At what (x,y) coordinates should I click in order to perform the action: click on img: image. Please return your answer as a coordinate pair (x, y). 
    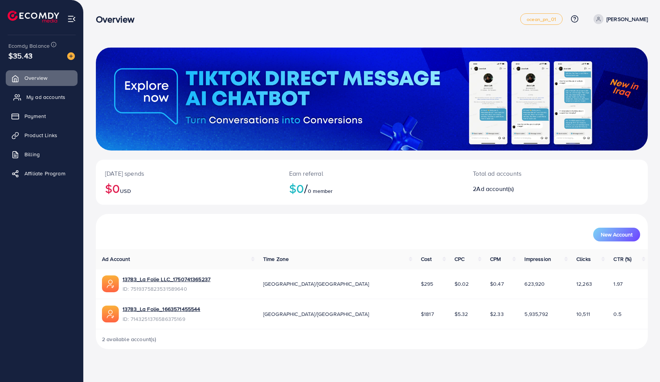
    Looking at the image, I should click on (71, 56).